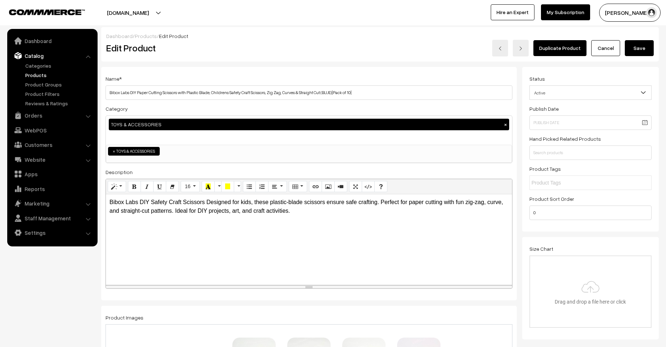 This screenshot has width=666, height=347. What do you see at coordinates (566, 12) in the screenshot?
I see `a: My Subscription` at bounding box center [566, 12].